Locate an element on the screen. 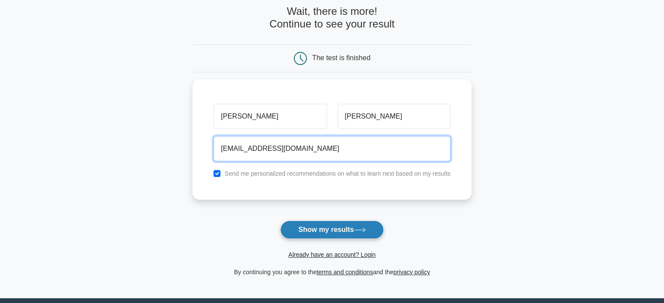  input: Email is located at coordinates (332, 149).